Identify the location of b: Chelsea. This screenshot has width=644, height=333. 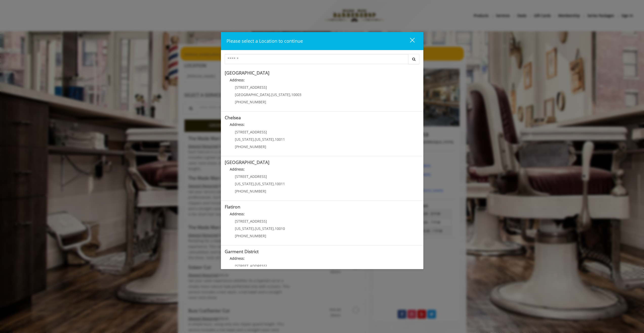
(233, 118).